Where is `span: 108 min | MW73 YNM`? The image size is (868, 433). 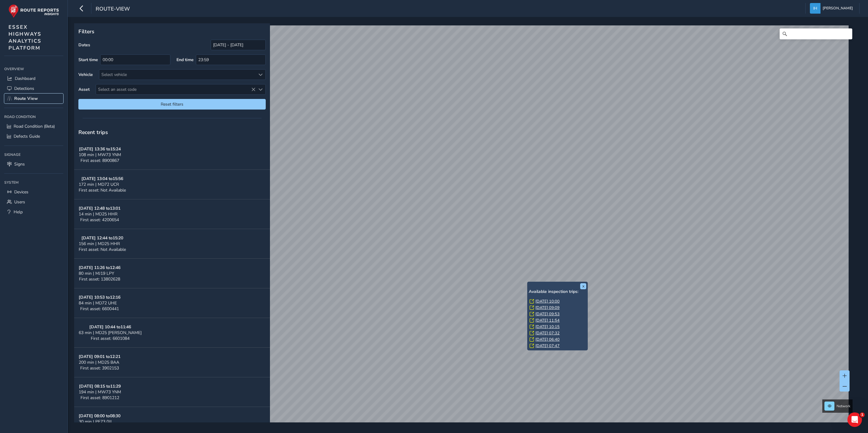 span: 108 min | MW73 YNM is located at coordinates (100, 154).